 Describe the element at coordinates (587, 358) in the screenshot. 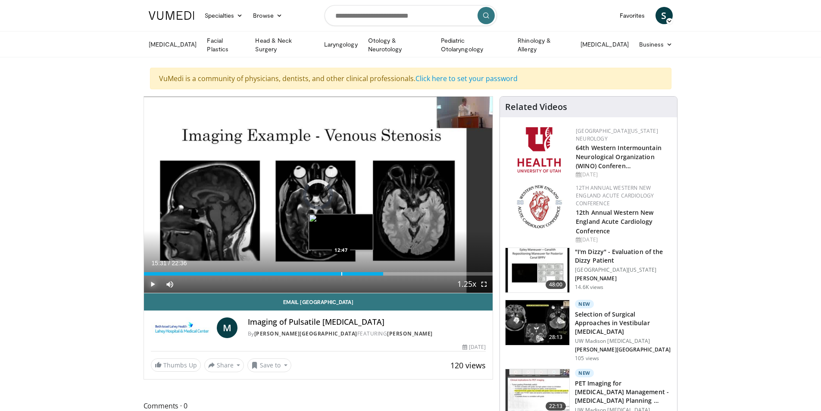

I see `p: 105 views` at that location.